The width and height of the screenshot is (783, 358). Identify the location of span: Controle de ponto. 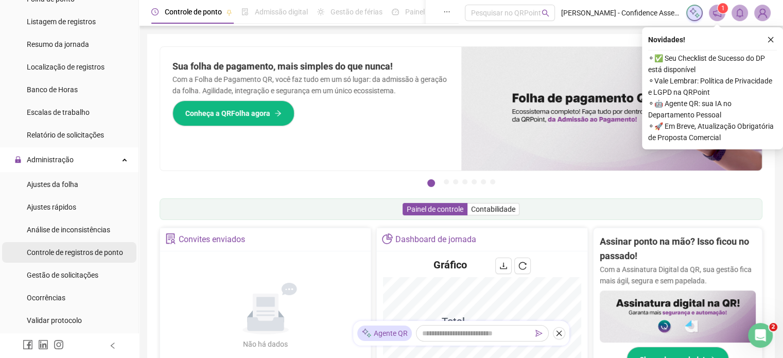
(193, 12).